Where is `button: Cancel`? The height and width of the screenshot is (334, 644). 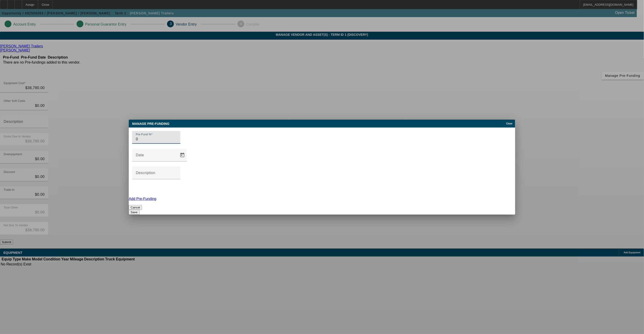 button: Cancel is located at coordinates (135, 207).